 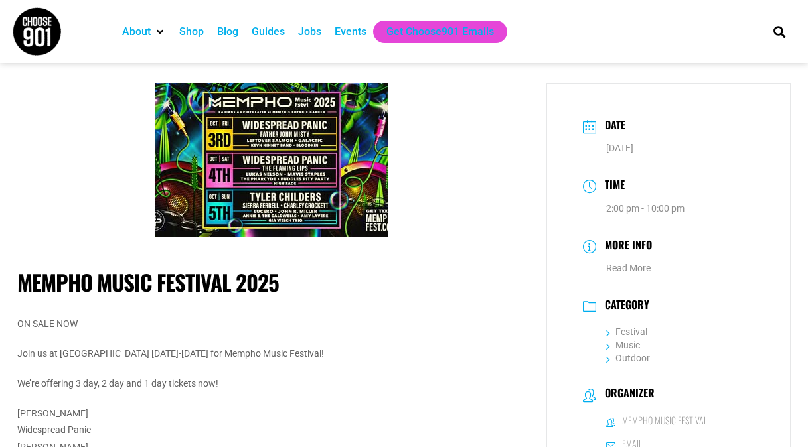 What do you see at coordinates (626, 395) in the screenshot?
I see `h3: Organizer` at bounding box center [626, 395].